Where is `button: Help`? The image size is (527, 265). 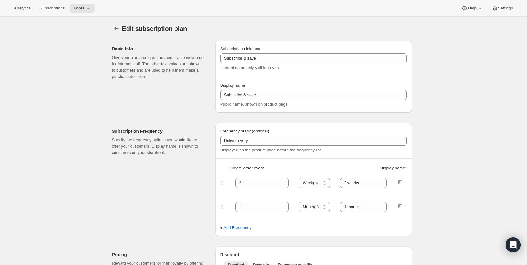
button: Help is located at coordinates (472, 8).